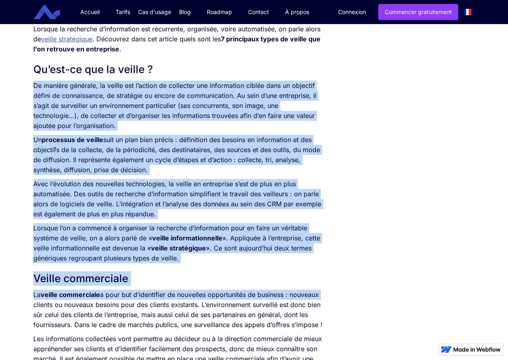  I want to click on strong: 7 principaux types de veille que l'on retrouve en entreprise, so click(177, 44).